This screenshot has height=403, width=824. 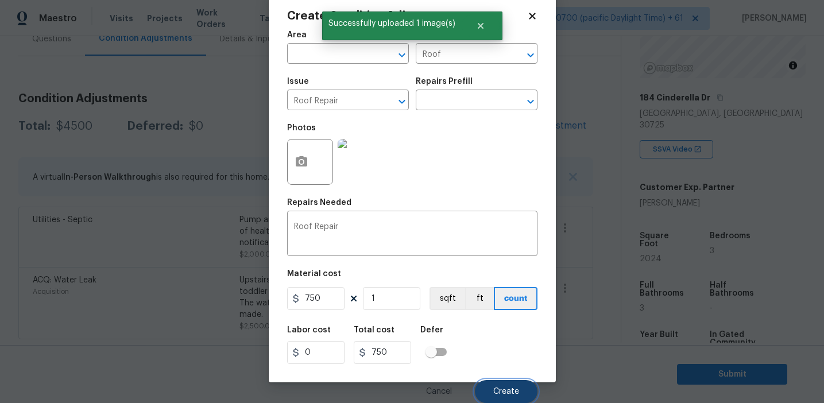 I want to click on h5: Defer, so click(x=432, y=330).